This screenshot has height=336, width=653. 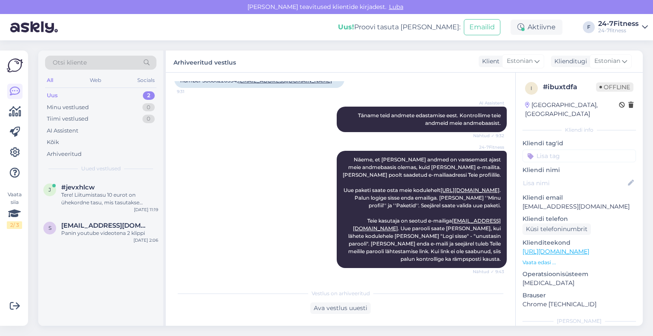 What do you see at coordinates (579, 170) in the screenshot?
I see `p: Kliendi nimi` at bounding box center [579, 170].